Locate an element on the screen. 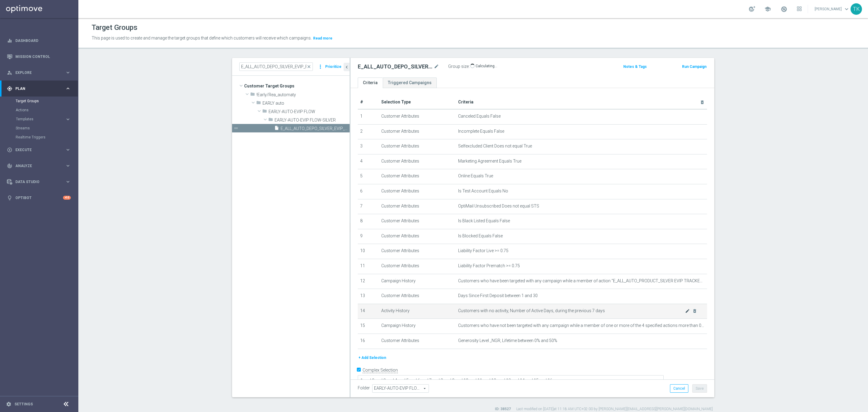 Image resolution: width=868 pixels, height=412 pixels. a: Streams is located at coordinates (39, 128).